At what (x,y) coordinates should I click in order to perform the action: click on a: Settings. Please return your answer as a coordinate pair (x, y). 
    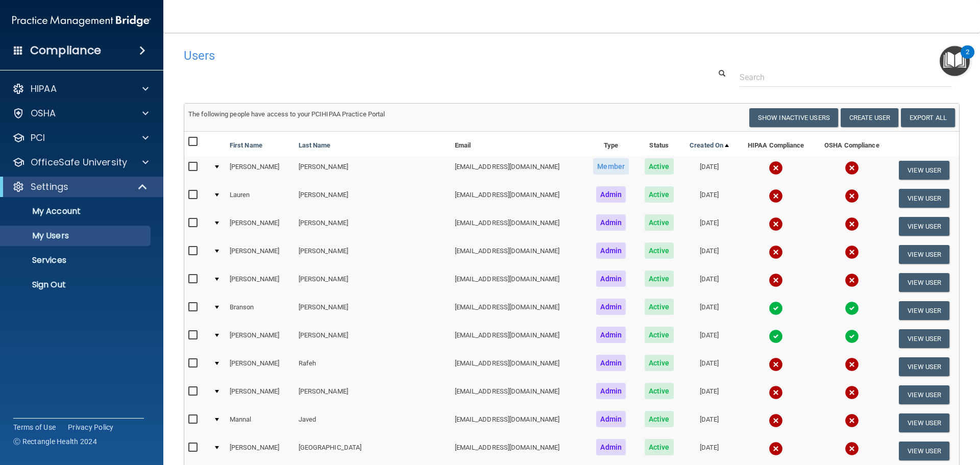
    Looking at the image, I should click on (80, 187).